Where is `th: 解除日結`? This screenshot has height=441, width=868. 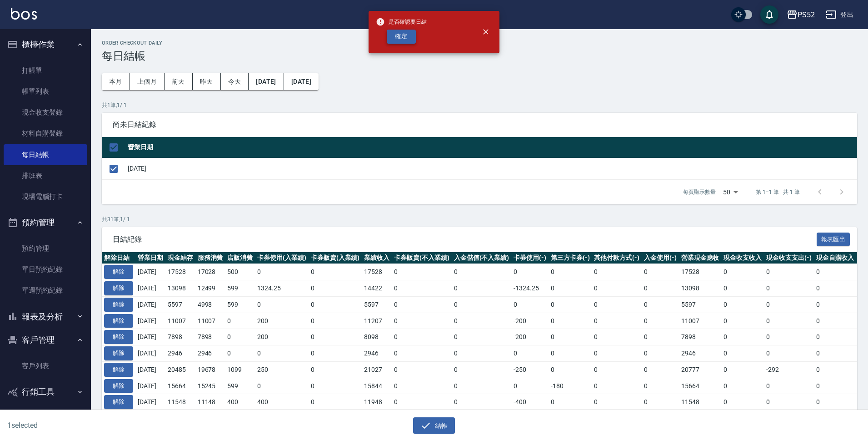 th: 解除日結 is located at coordinates (118, 258).